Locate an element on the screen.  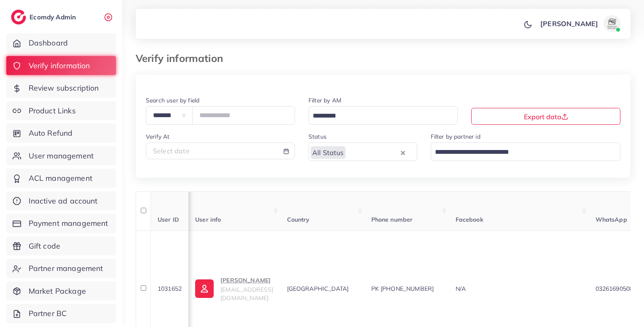
span: Auto Refund is located at coordinates (50, 133).